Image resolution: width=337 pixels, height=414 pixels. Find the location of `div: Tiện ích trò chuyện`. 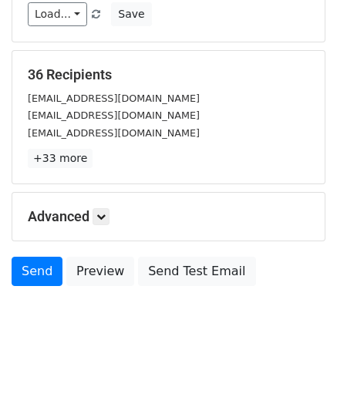

div: Tiện ích trò chuyện is located at coordinates (298, 377).